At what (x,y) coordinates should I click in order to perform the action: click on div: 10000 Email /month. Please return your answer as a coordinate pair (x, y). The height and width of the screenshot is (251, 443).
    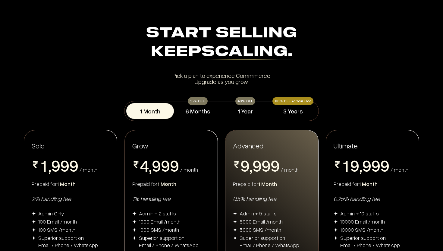
    Looking at the image, I should click on (363, 221).